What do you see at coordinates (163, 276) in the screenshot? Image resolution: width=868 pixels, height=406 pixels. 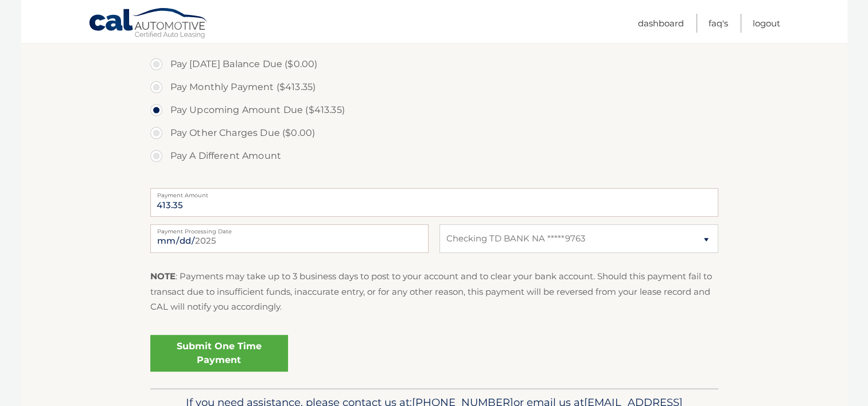 I see `strong: NOTE` at bounding box center [163, 276].